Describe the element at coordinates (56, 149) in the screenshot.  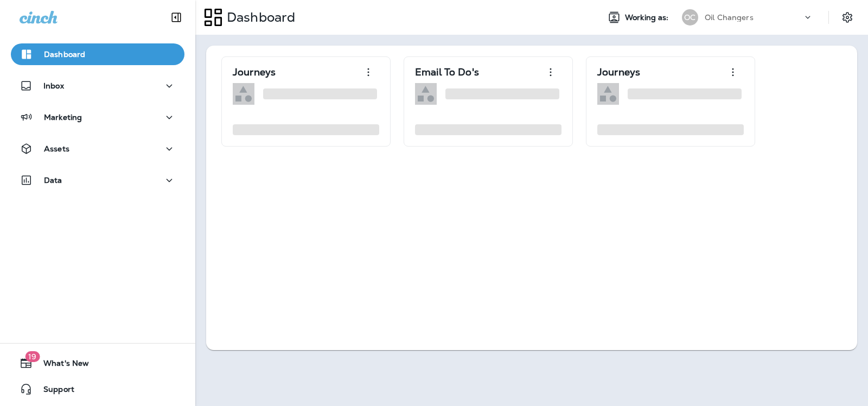
I see `p: Assets` at that location.